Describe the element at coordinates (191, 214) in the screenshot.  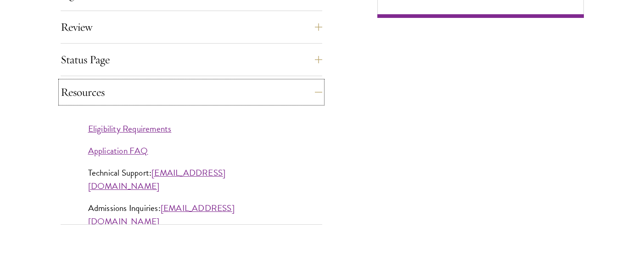
I see `p: Admissions Inquiries:` at that location.